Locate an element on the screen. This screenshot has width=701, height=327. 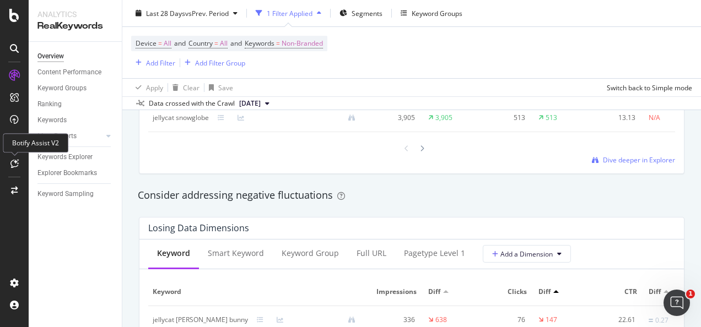
div: Add Filter Group is located at coordinates (220, 62).